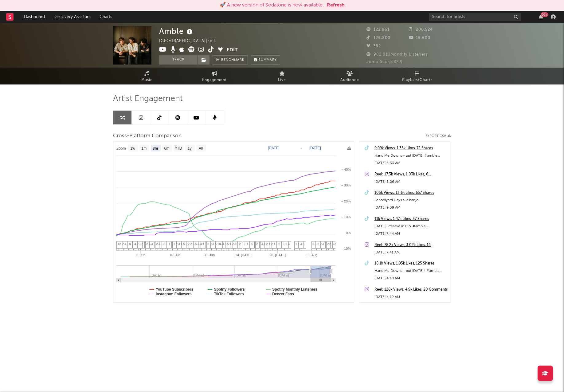  What do you see at coordinates (232, 50) in the screenshot?
I see `button: Edit` at bounding box center [232, 50].